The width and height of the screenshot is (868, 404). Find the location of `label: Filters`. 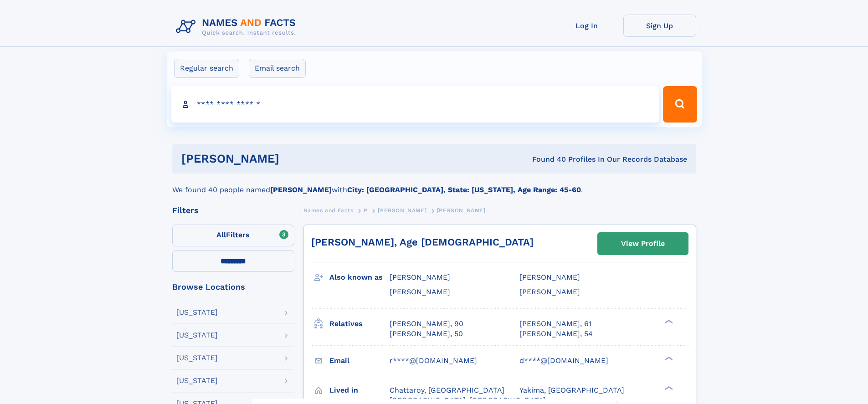

label: Filters is located at coordinates (233, 236).